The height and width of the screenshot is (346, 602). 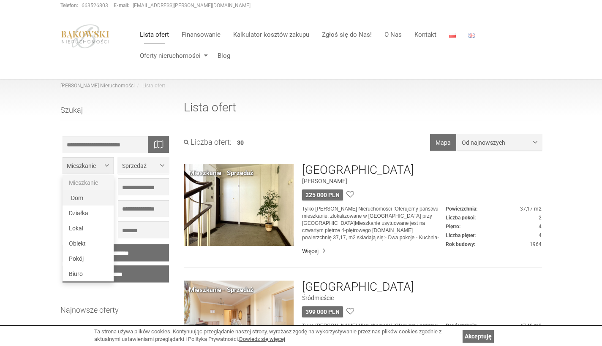 I want to click on img: logo, so click(x=85, y=36).